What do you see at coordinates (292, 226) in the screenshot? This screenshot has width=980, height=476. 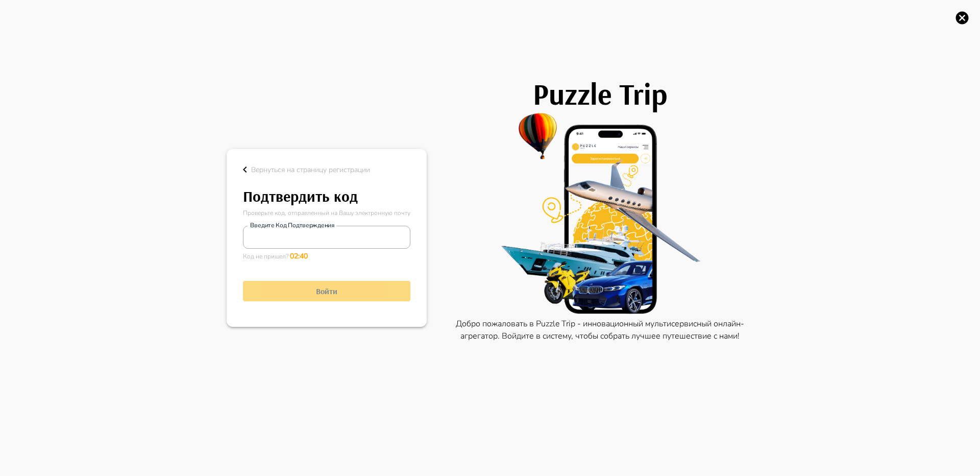 I see `label: Введите код подтверждения` at bounding box center [292, 226].